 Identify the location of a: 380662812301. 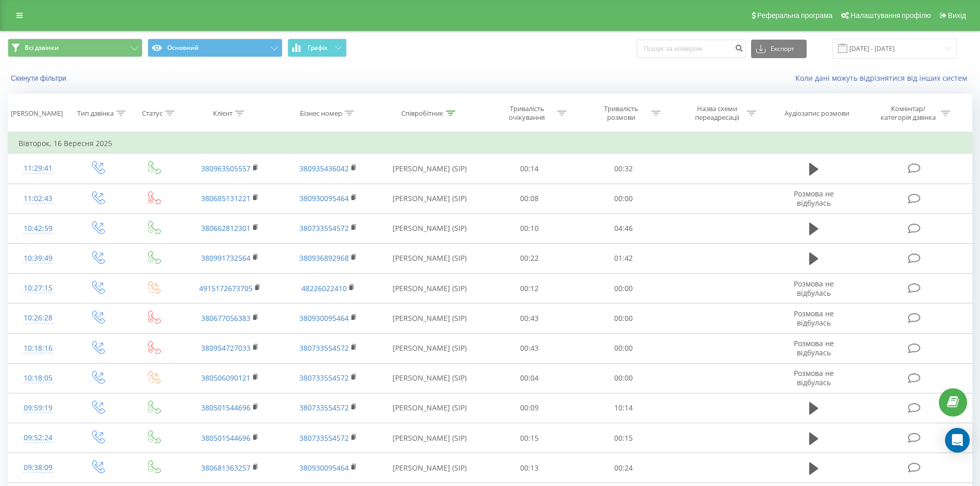
(226, 228).